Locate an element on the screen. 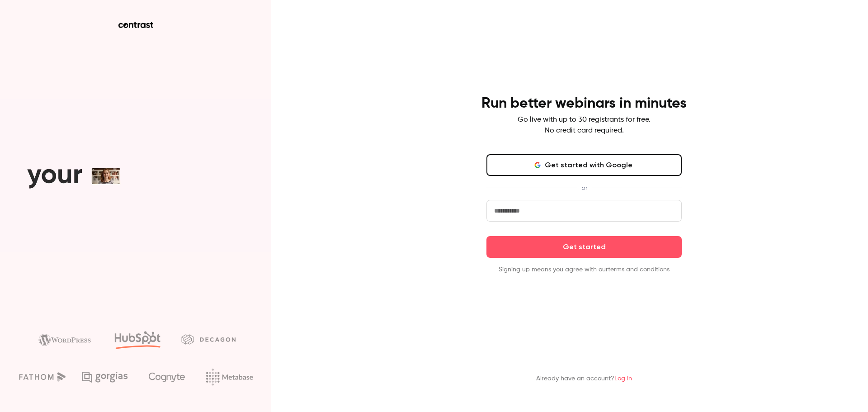  img: decagon is located at coordinates (208, 339).